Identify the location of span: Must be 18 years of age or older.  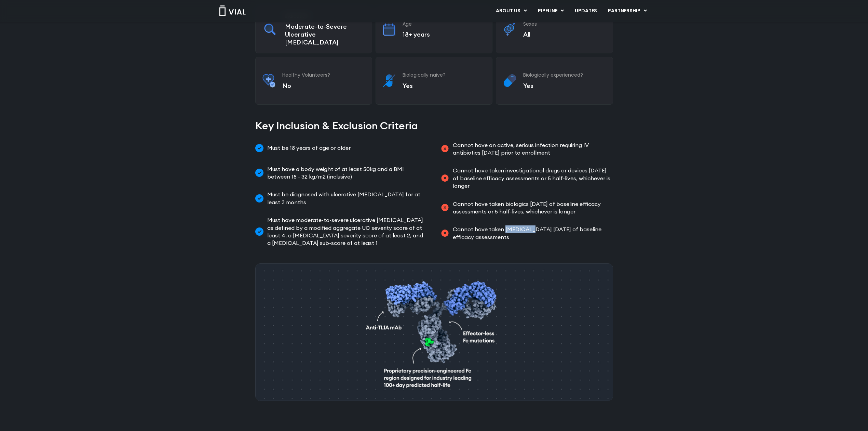
(308, 148).